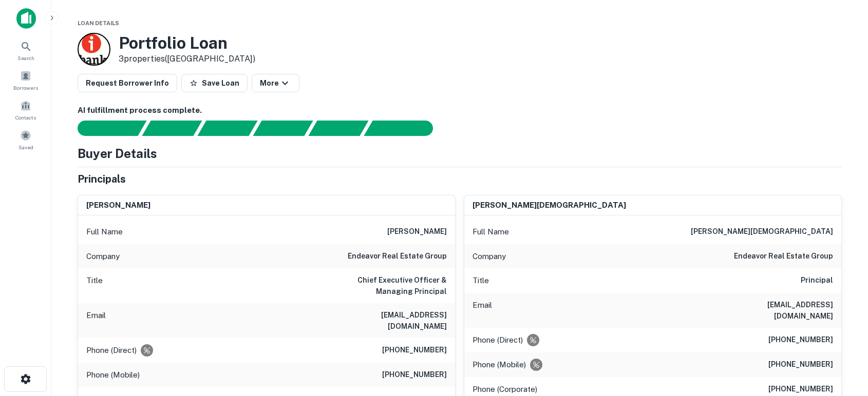  Describe the element at coordinates (98, 23) in the screenshot. I see `span: Loan Details` at that location.